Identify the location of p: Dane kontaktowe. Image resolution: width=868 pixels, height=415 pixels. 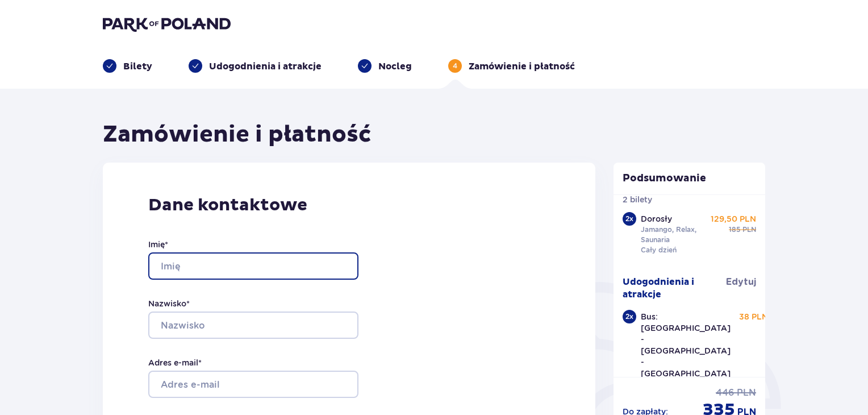
(349, 205).